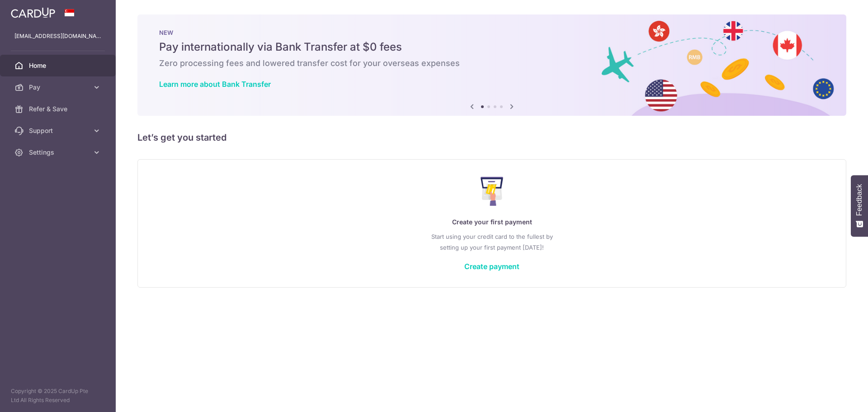  Describe the element at coordinates (59, 88) in the screenshot. I see `span: Pay` at that location.